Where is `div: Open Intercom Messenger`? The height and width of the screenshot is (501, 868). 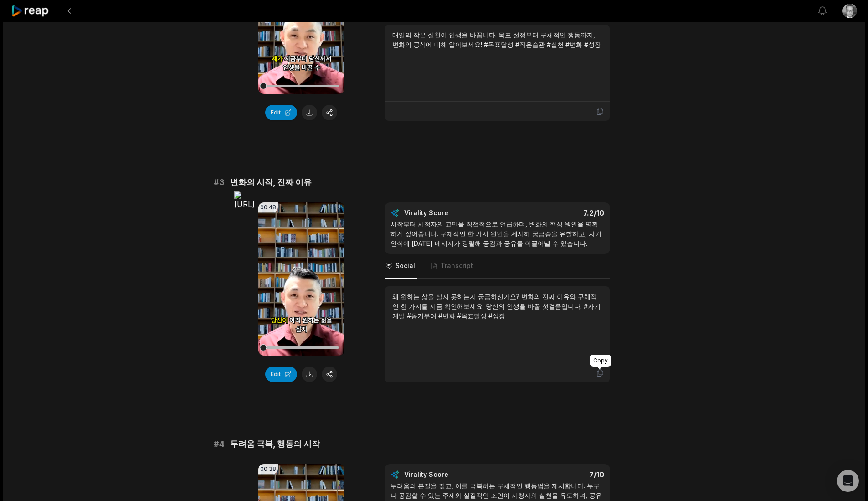
div: Open Intercom Messenger is located at coordinates (848, 481).